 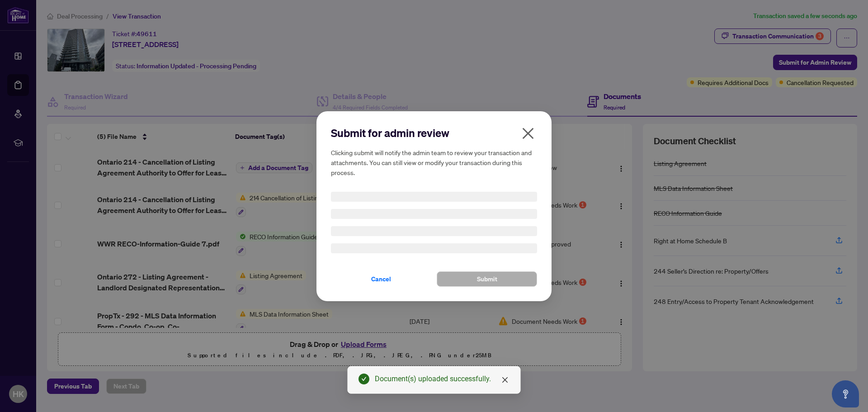 What do you see at coordinates (434, 133) in the screenshot?
I see `h2: Submit for admin review` at bounding box center [434, 133].